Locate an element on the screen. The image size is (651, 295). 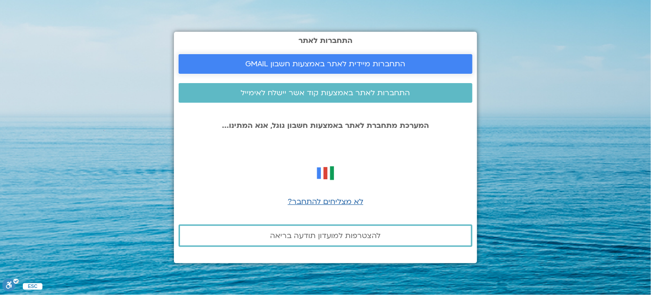
span: לא מצליחים להתחבר? is located at coordinates (326, 202).